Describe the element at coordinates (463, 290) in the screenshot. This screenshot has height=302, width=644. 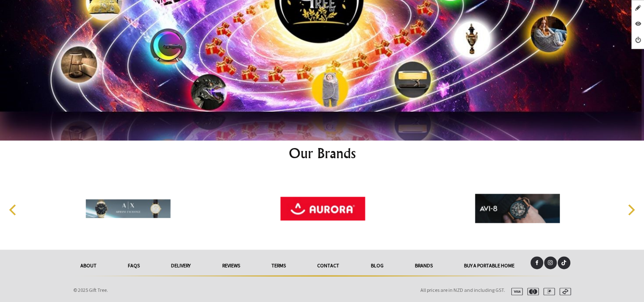
I see `span: All prices are in NZD and including GST.` at that location.